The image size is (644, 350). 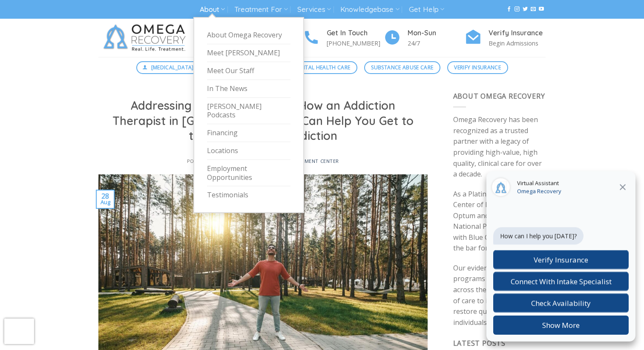 What do you see at coordinates (426, 9) in the screenshot?
I see `a: Get Help` at bounding box center [426, 9].